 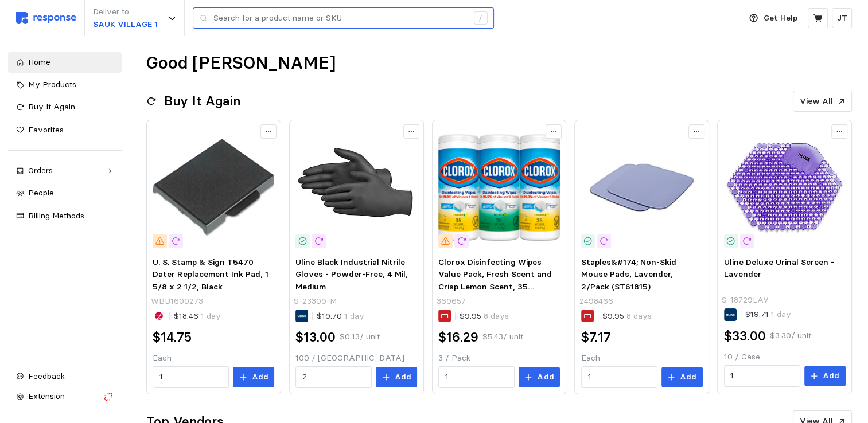 I want to click on a: My Products, so click(x=65, y=85).